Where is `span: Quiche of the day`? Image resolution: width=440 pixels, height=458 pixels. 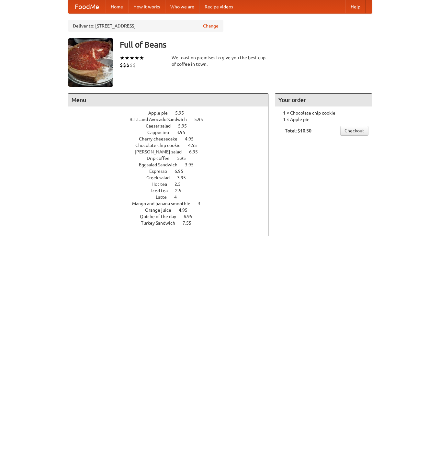
span: Quiche of the day is located at coordinates (161, 216).